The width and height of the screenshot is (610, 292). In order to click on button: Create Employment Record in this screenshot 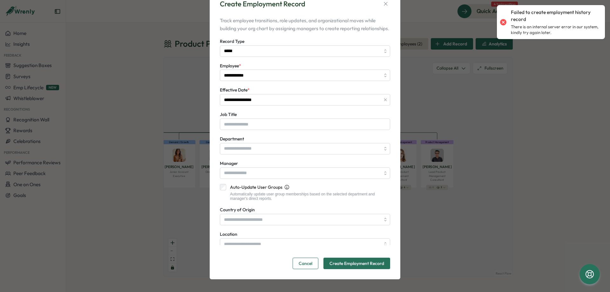, I will do `click(357, 263)`.